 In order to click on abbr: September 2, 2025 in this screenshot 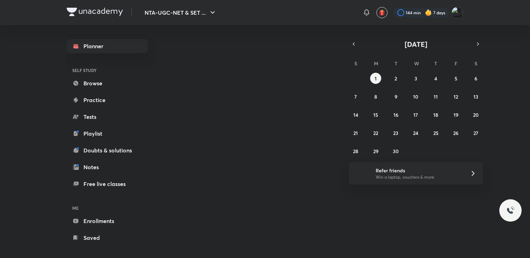, I will do `click(395, 78)`.